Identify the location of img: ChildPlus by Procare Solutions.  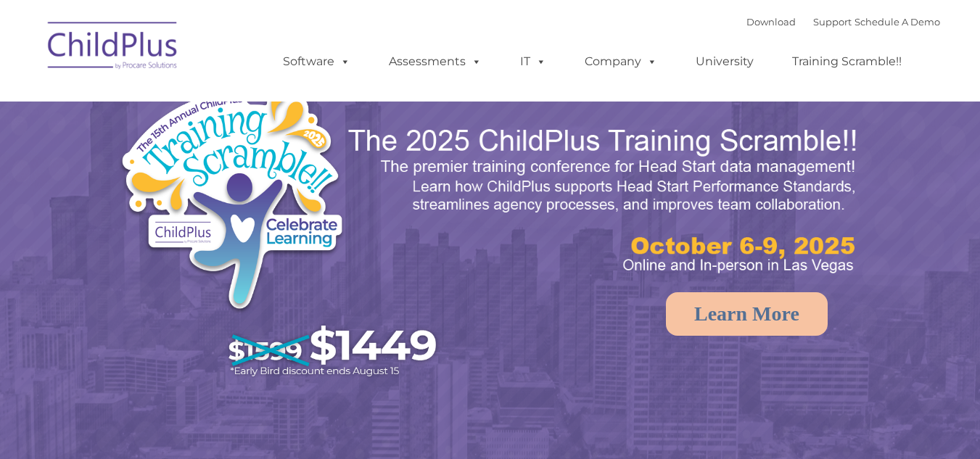
(113, 48).